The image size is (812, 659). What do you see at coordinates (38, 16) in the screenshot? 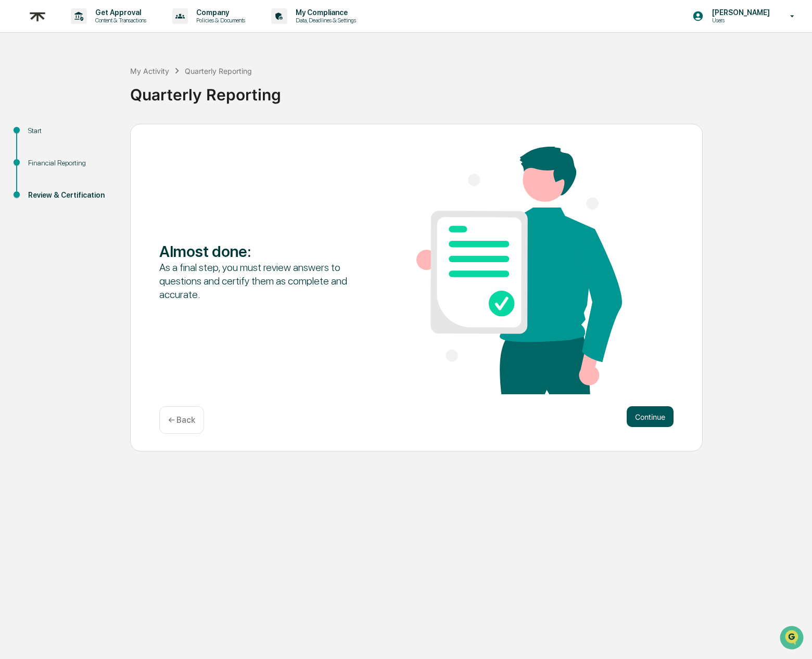
I see `img: logo` at bounding box center [38, 16].